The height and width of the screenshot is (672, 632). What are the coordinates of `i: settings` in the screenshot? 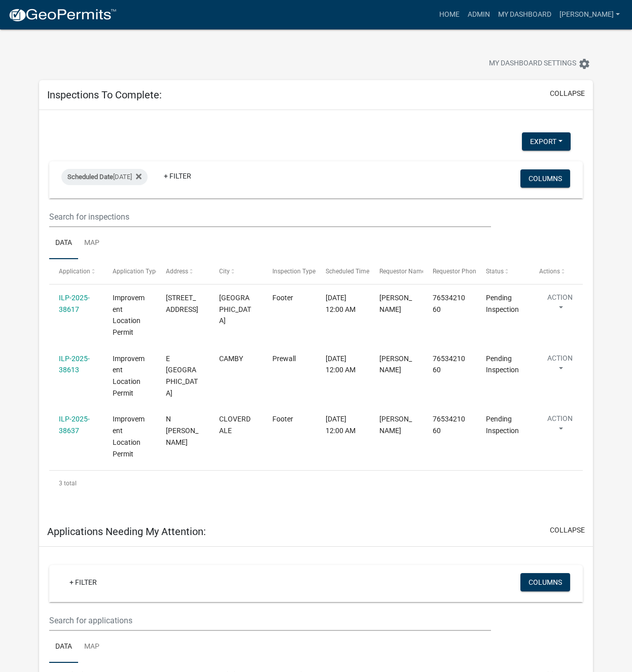 It's located at (584, 64).